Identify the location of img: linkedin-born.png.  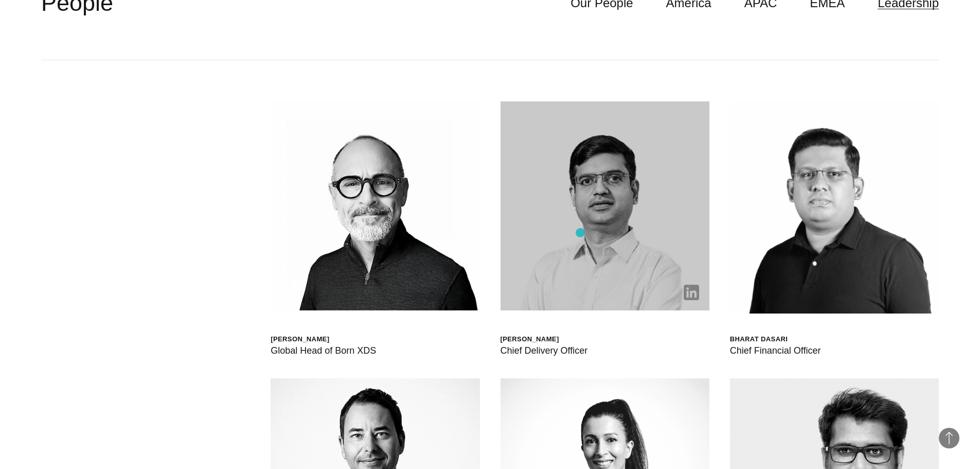
(692, 293).